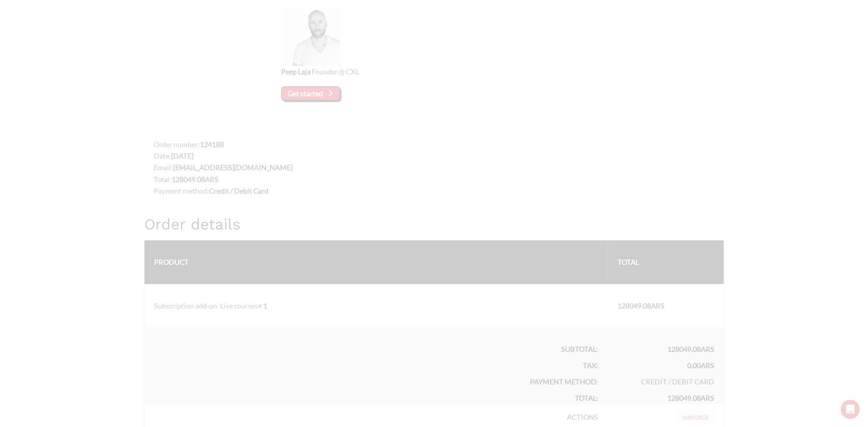 The image size is (868, 427). What do you see at coordinates (239, 191) in the screenshot?
I see `strong: Credit / Debit Card` at bounding box center [239, 191].